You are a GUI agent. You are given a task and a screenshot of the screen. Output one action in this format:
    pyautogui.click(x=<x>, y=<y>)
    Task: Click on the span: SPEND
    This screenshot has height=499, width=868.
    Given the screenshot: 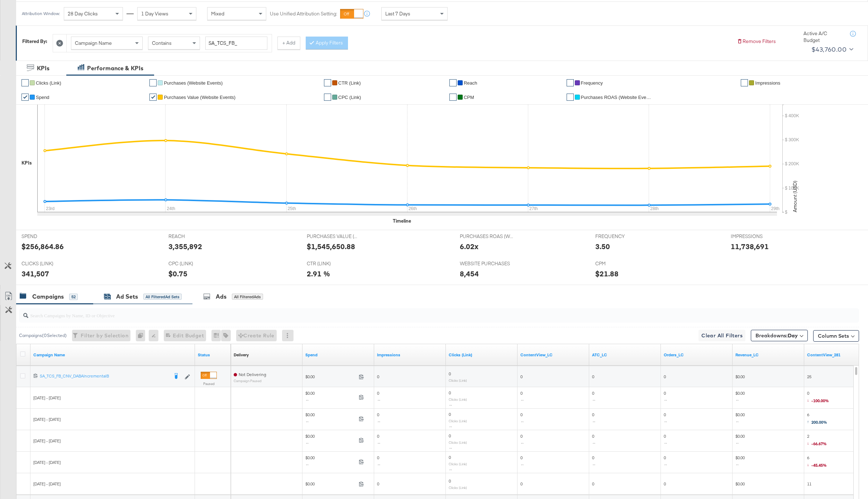 What is the action you would take?
    pyautogui.click(x=48, y=236)
    